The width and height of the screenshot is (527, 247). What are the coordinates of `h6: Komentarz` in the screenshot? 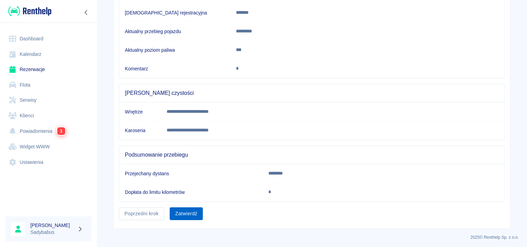 It's located at (175, 69).